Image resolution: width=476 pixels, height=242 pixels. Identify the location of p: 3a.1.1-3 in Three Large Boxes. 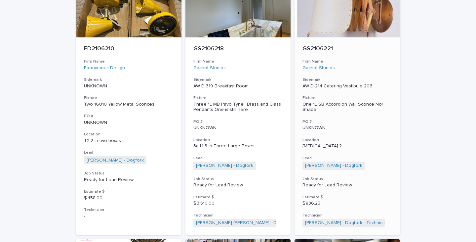
(238, 146).